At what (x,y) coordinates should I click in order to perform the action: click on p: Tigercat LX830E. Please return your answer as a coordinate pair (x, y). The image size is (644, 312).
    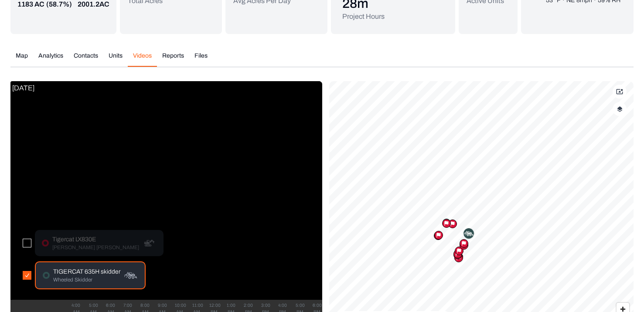
    Looking at the image, I should click on (96, 240).